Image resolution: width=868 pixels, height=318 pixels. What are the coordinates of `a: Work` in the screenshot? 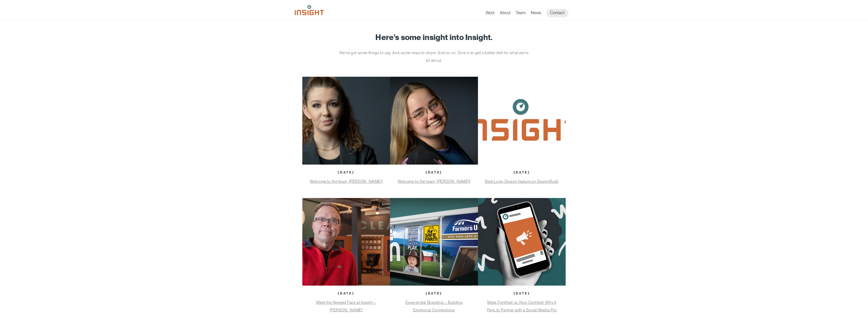 It's located at (490, 14).